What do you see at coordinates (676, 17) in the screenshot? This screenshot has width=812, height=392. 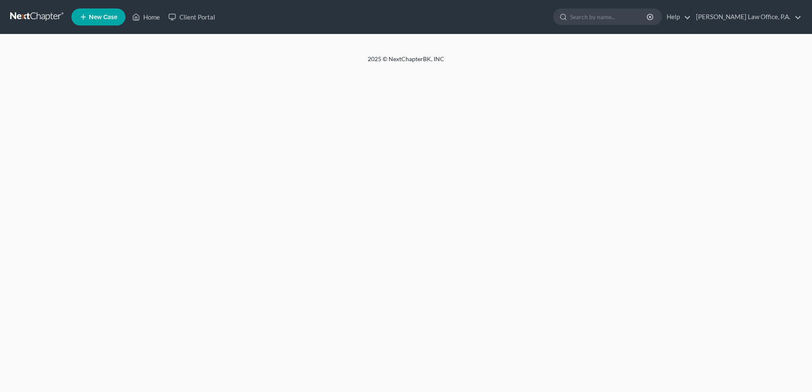 I see `a: Help` at bounding box center [676, 17].